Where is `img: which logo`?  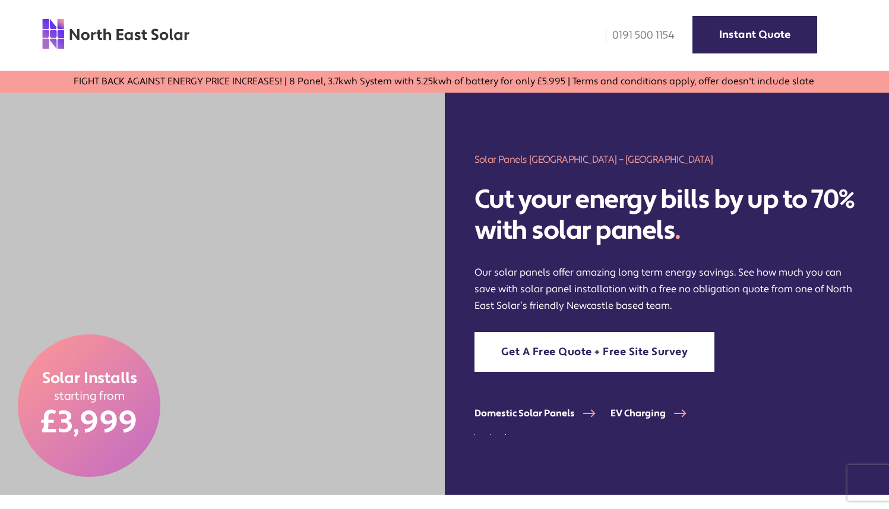 img: which logo is located at coordinates (426, 476).